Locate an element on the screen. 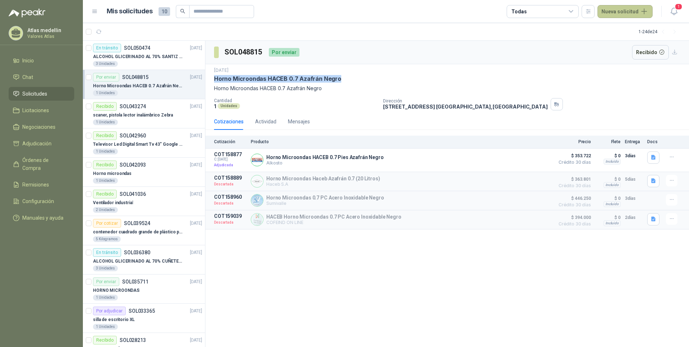 The width and height of the screenshot is (689, 347). p: contenedor cuadrado grande de plástico para carga pesada is located at coordinates (138, 232).